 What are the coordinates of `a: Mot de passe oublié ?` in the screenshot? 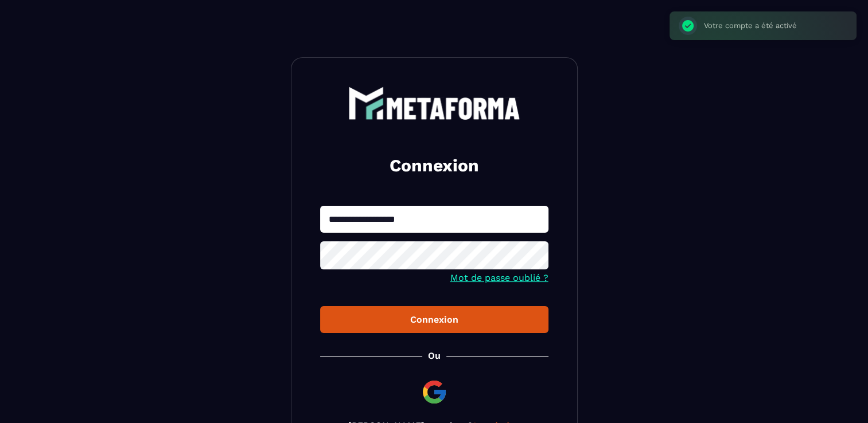 It's located at (499, 277).